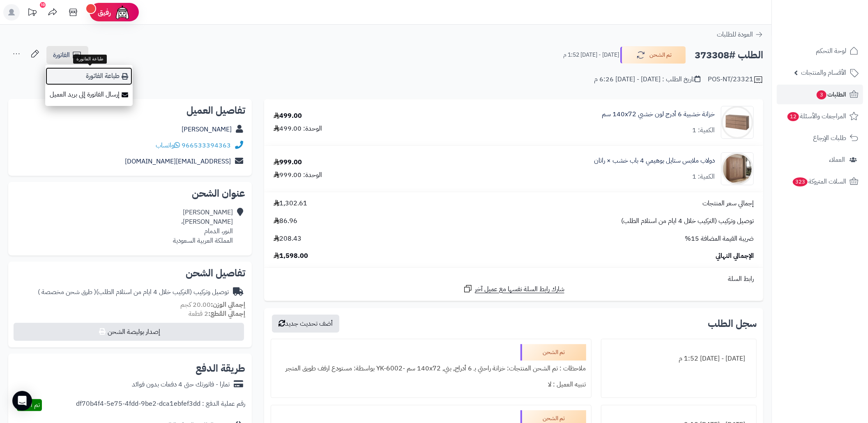 Image resolution: width=868 pixels, height=423 pixels. Describe the element at coordinates (67, 292) in the screenshot. I see `span: ( طرق شحن مخصصة )` at that location.